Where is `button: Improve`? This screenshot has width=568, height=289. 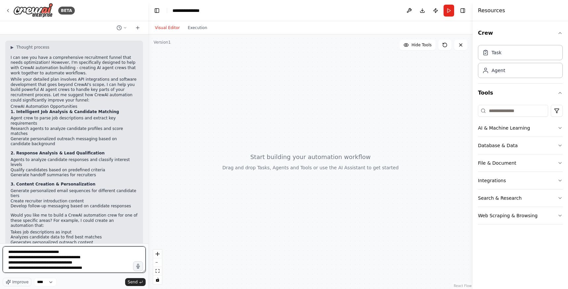
button: Improve is located at coordinates (17, 282).